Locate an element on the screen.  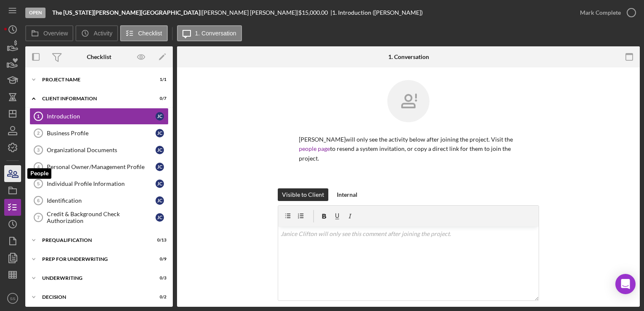
div: 1 / 1 is located at coordinates (159, 80).